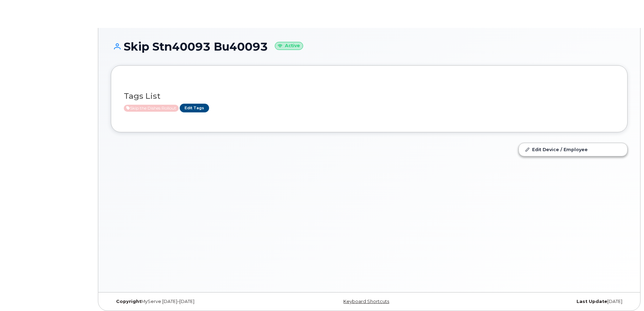 The width and height of the screenshot is (644, 311). What do you see at coordinates (369, 96) in the screenshot?
I see `h3: Tags List` at bounding box center [369, 96].